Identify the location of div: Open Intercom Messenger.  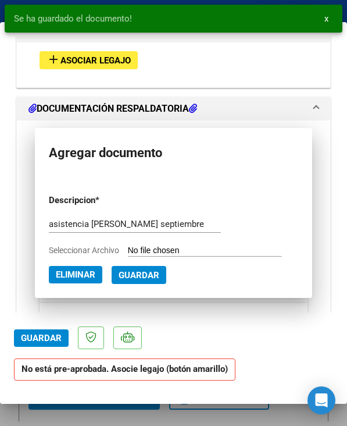
(322, 400).